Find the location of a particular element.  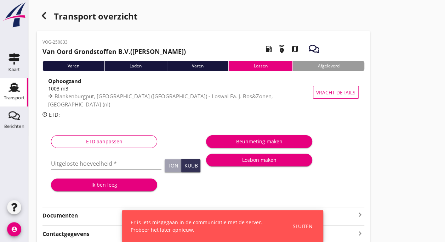

div: Afgeleverd is located at coordinates (328, 66).